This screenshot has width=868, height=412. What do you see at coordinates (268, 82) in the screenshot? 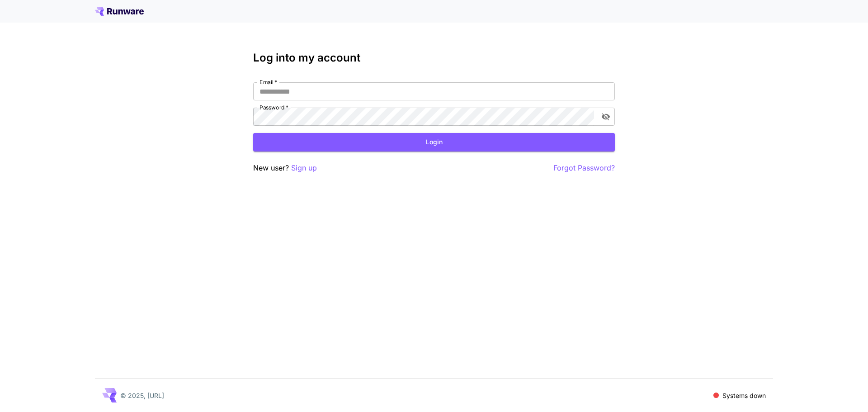
I see `label: Email` at bounding box center [268, 82].